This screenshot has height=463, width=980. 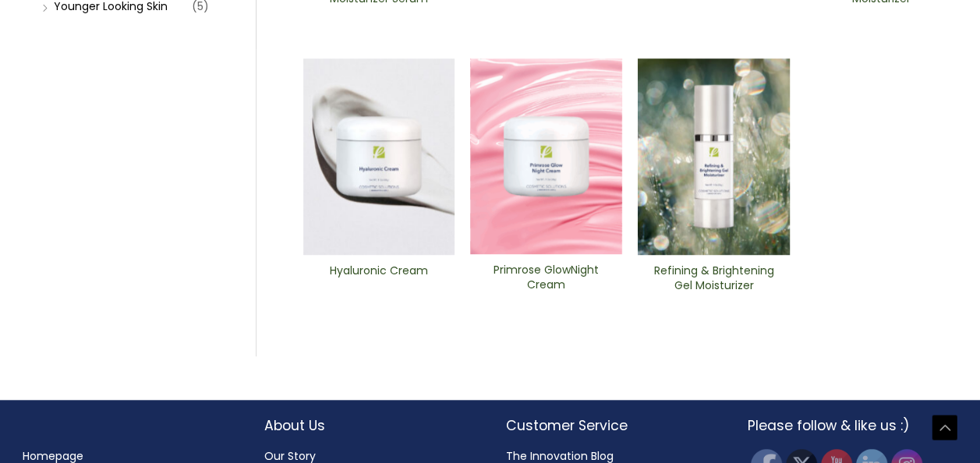 What do you see at coordinates (546, 278) in the screenshot?
I see `h2: Primrose GlowNight Cream` at bounding box center [546, 278].